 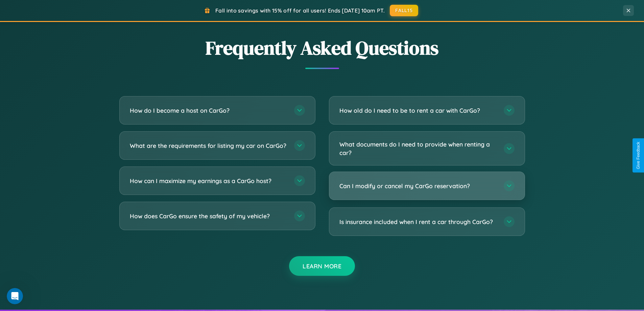 What do you see at coordinates (638, 156) in the screenshot?
I see `div: Give Feedback` at bounding box center [638, 156].